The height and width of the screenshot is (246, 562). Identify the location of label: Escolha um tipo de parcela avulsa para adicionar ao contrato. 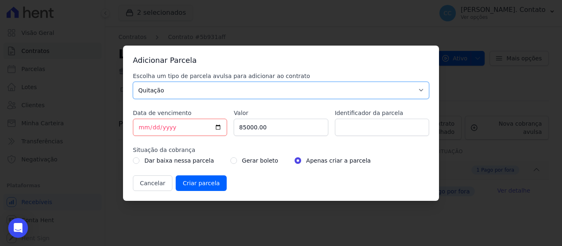
(281, 76).